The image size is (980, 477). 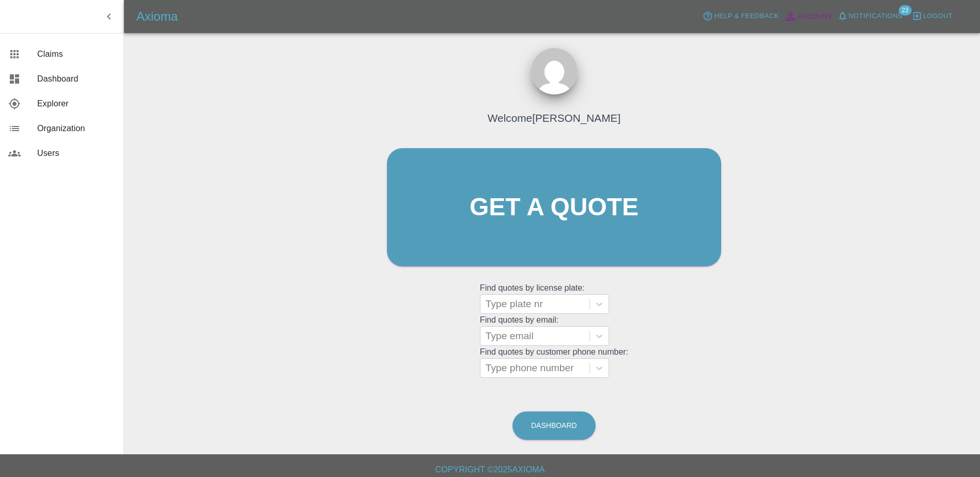 I want to click on button: Logout, so click(x=932, y=16).